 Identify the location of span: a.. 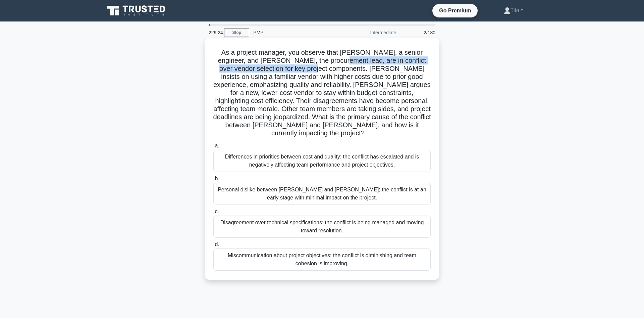
(217, 146).